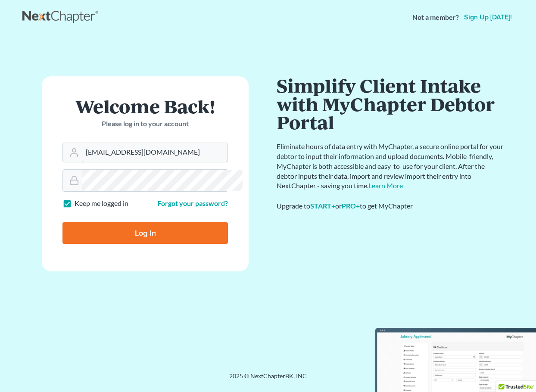  Describe the element at coordinates (145, 233) in the screenshot. I see `input: Log In` at that location.